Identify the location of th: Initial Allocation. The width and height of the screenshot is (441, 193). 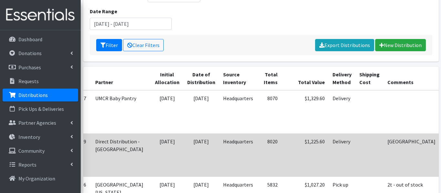
(167, 78).